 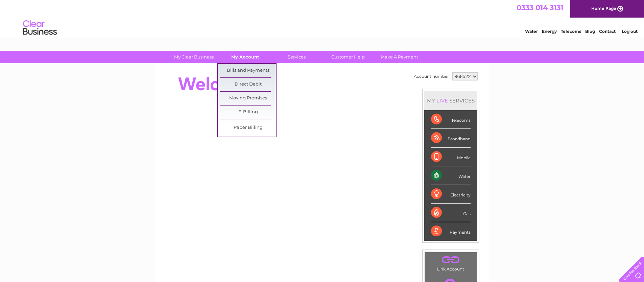 I want to click on div: Payments, so click(x=451, y=231).